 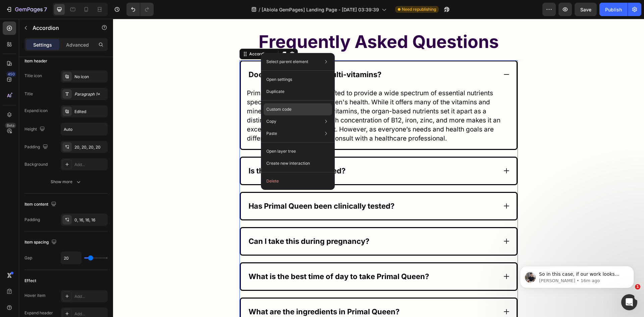 I want to click on div: Item header, so click(x=36, y=61).